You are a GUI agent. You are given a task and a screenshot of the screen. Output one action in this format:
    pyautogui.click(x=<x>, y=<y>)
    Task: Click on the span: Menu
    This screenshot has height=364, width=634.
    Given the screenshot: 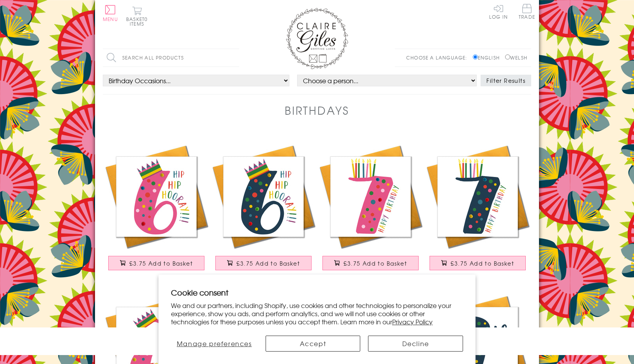 What is the action you would take?
    pyautogui.click(x=110, y=19)
    